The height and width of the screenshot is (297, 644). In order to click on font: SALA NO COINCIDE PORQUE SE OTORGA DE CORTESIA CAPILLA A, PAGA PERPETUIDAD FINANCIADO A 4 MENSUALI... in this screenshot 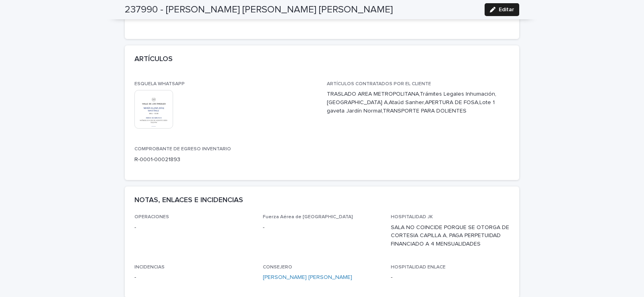, I will do `click(451, 236)`.